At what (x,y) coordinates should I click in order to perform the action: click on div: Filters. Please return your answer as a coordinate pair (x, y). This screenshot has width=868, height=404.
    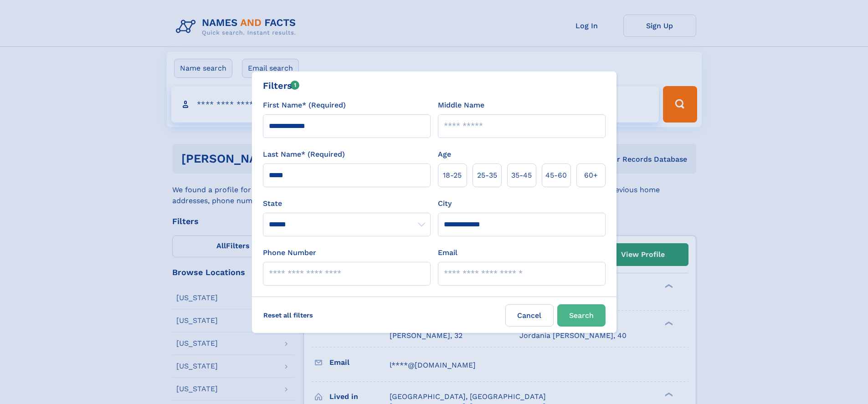
    Looking at the image, I should click on (281, 85).